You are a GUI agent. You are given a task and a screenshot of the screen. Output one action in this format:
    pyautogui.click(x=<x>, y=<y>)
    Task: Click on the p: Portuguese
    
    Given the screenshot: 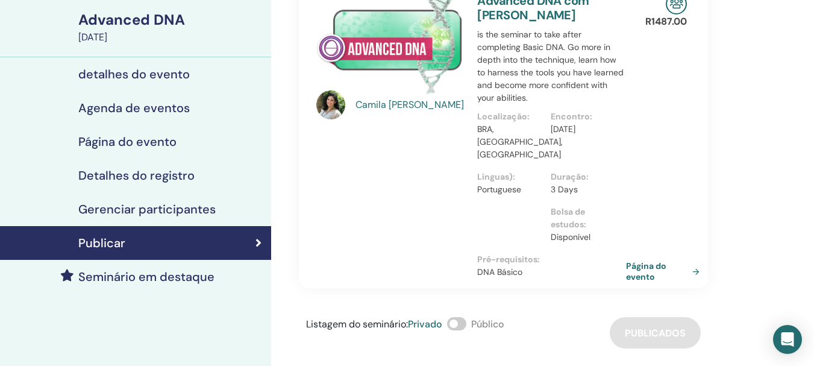 What is the action you would take?
    pyautogui.click(x=510, y=189)
    